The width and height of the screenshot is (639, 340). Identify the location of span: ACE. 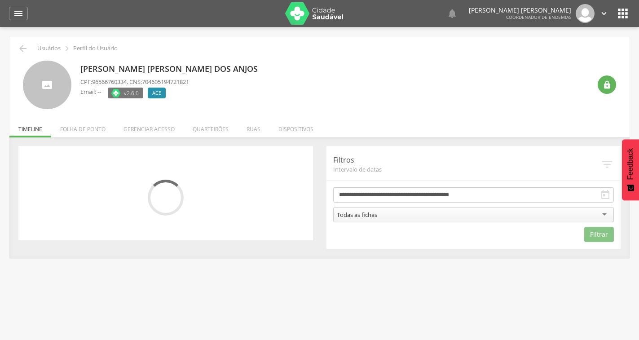
(157, 93).